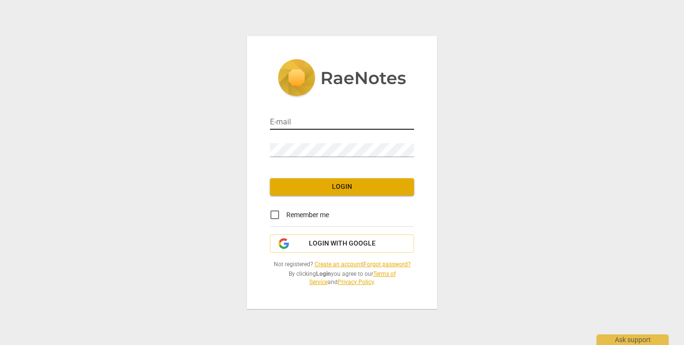 This screenshot has width=684, height=345. What do you see at coordinates (355, 282) in the screenshot?
I see `a: Privacy Policy` at bounding box center [355, 282].